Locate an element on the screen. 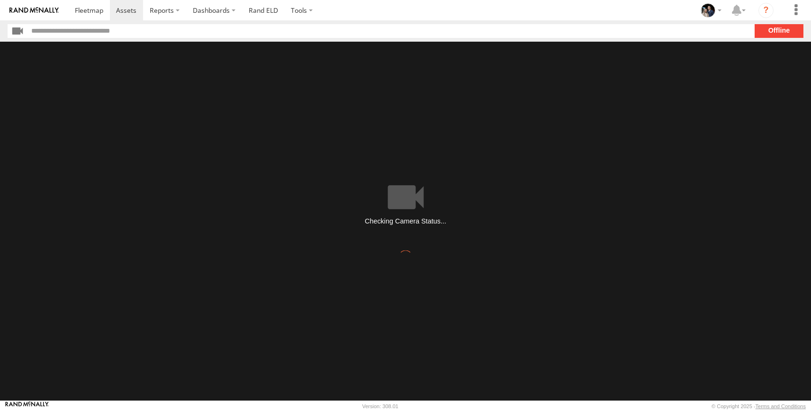 The width and height of the screenshot is (811, 411). div: Version: 308.01 is located at coordinates (381, 407).